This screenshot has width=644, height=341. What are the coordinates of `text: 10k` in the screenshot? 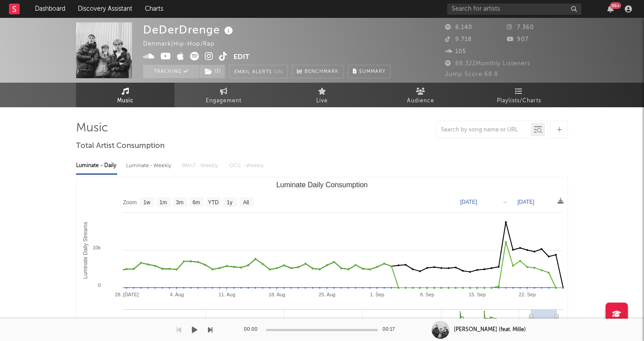 It's located at (97, 248).